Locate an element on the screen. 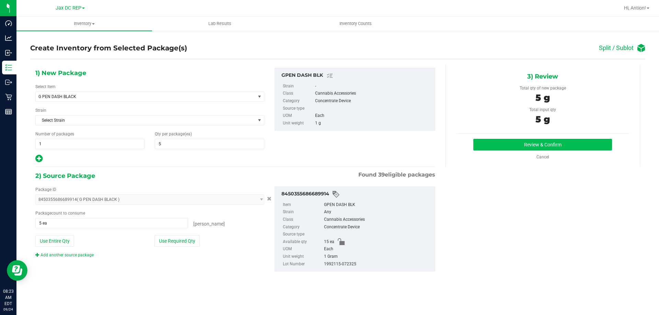 The height and width of the screenshot is (315, 659). span: Add new output is located at coordinates (39, 160).